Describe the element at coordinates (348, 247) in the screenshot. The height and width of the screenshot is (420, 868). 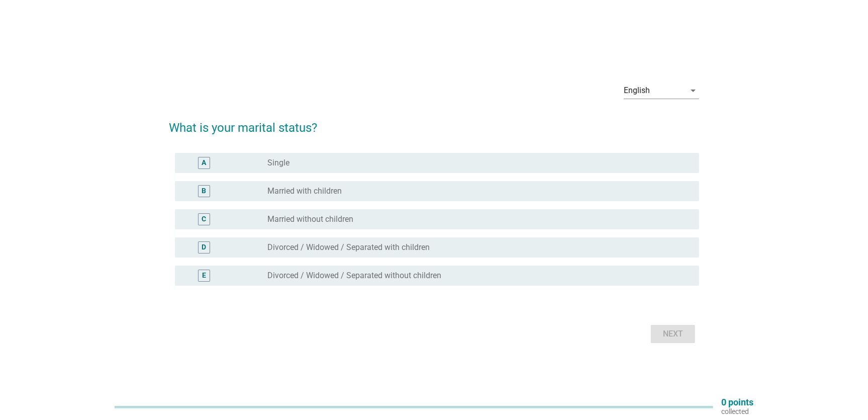
I see `label: Divorced / Widowed / Separated with children` at that location.